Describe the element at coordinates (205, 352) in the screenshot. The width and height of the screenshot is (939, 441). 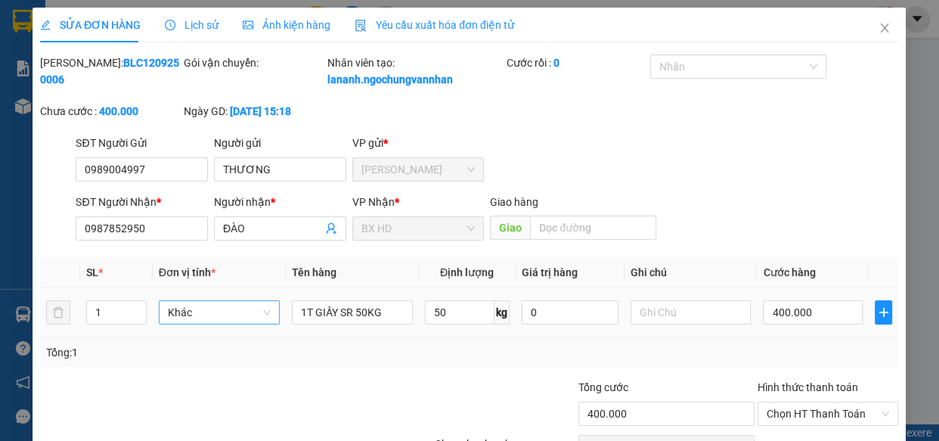
I see `div: Tổng: 1` at that location.